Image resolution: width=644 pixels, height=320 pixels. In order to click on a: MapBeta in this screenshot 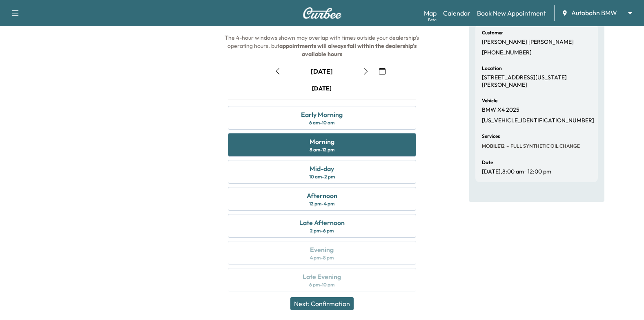, I will do `click(430, 13)`.